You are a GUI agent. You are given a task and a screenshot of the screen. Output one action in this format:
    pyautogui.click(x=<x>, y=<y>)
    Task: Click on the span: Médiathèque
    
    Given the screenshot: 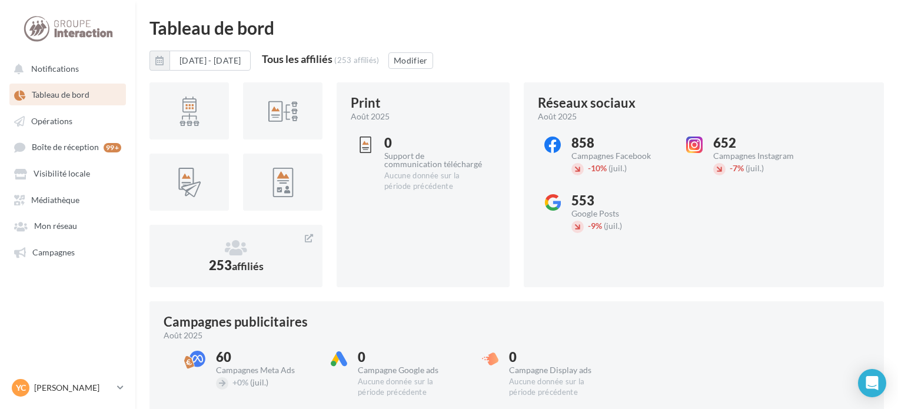 What is the action you would take?
    pyautogui.click(x=55, y=199)
    